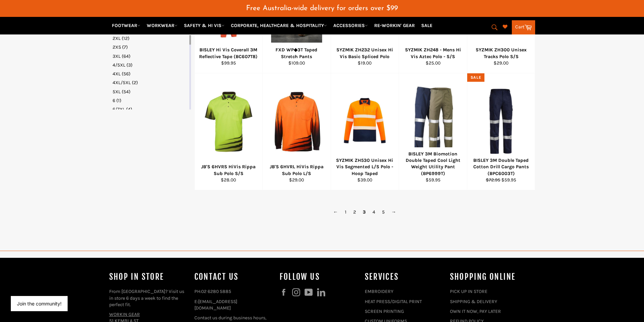 This screenshot has height=322, width=644. What do you see at coordinates (234, 305) in the screenshot?
I see `p: E:` at bounding box center [234, 305].